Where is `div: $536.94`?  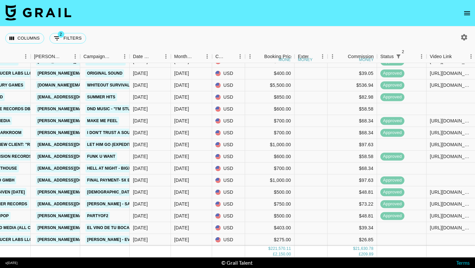 div: $536.94 is located at coordinates (353, 86).